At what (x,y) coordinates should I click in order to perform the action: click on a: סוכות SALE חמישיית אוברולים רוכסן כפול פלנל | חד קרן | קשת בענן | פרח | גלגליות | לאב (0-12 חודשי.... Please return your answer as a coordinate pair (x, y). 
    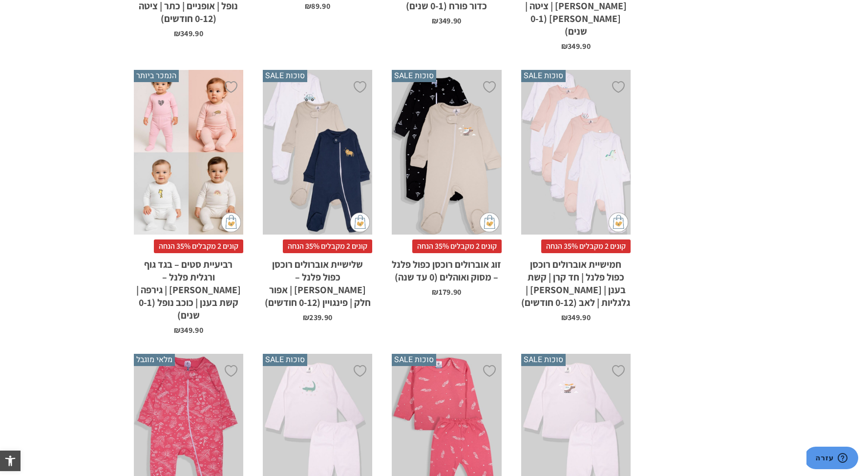
    Looking at the image, I should click on (576, 195).